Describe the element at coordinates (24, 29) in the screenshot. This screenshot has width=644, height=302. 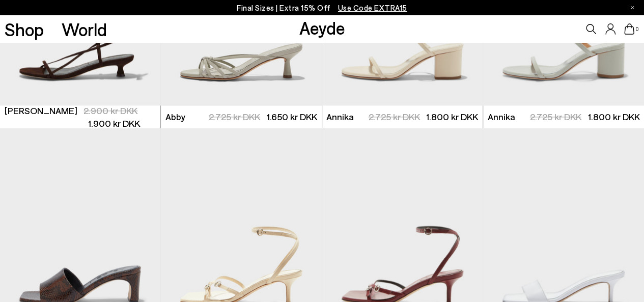
I see `a: Shop` at that location.